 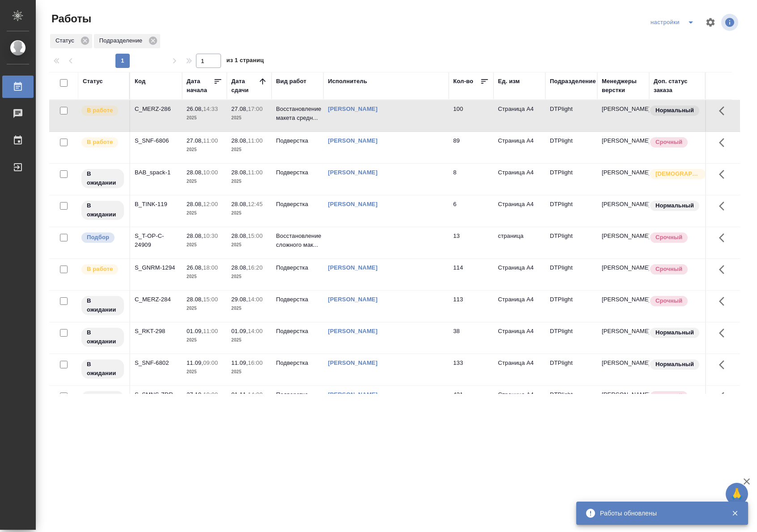 I want to click on p: Подразделение, so click(x=122, y=40).